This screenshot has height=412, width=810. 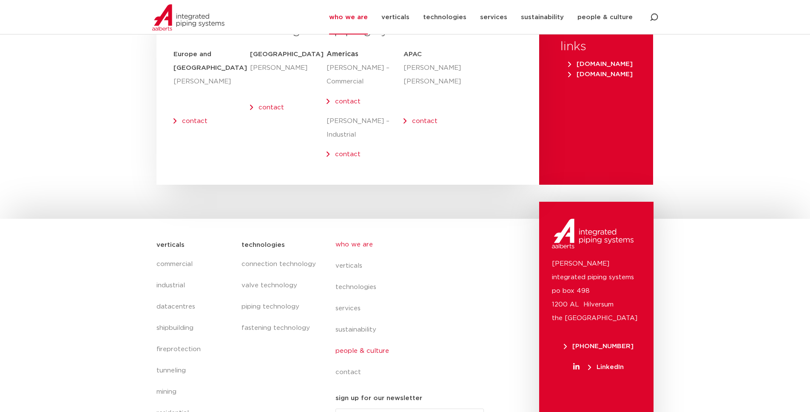 What do you see at coordinates (195, 307) in the screenshot?
I see `a: datacentres` at bounding box center [195, 307].